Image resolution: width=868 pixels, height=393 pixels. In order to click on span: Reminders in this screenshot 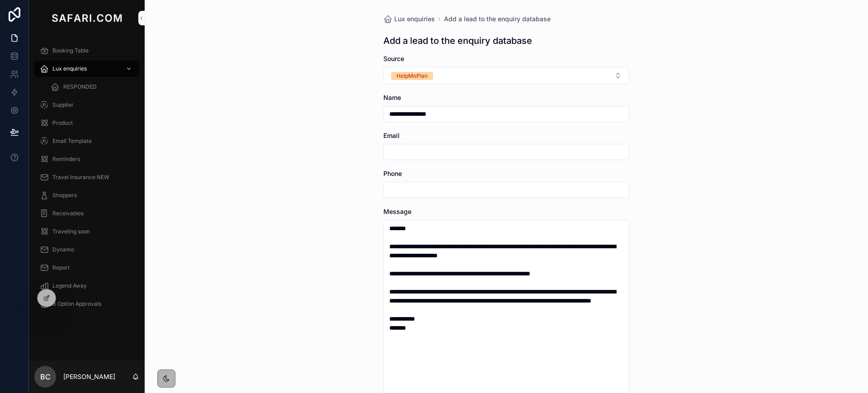, I will do `click(66, 159)`.